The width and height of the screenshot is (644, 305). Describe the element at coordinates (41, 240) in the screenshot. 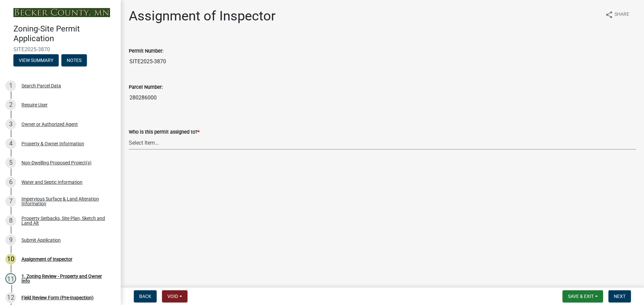

I see `div: Submit Application` at that location.